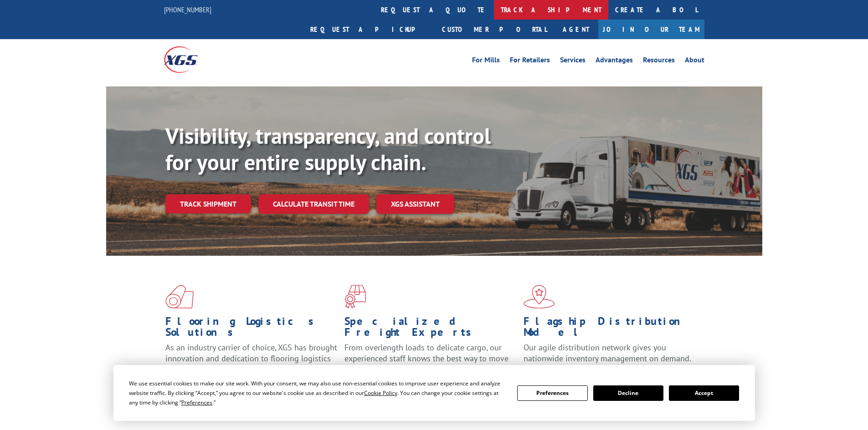 This screenshot has width=868, height=430. What do you see at coordinates (704, 393) in the screenshot?
I see `button: Accept` at bounding box center [704, 393].